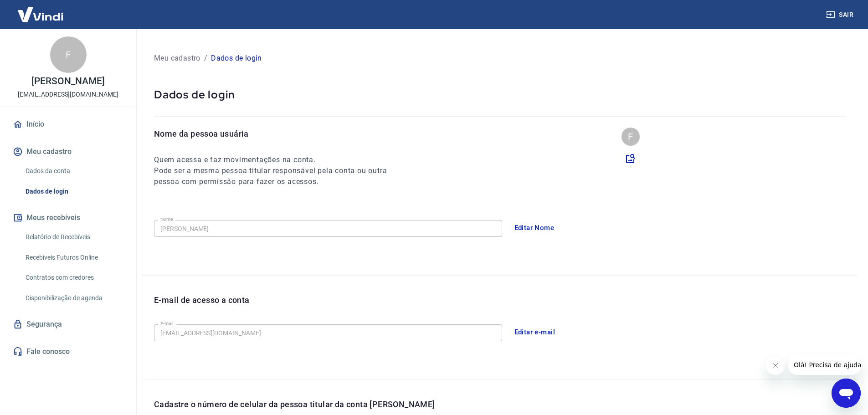 The image size is (868, 415). Describe the element at coordinates (73, 298) in the screenshot. I see `a: Disponibilização de agenda` at that location.